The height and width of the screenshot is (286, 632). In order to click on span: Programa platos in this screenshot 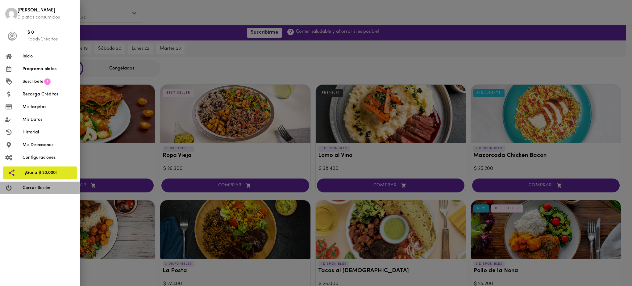, I will do `click(48, 69)`.